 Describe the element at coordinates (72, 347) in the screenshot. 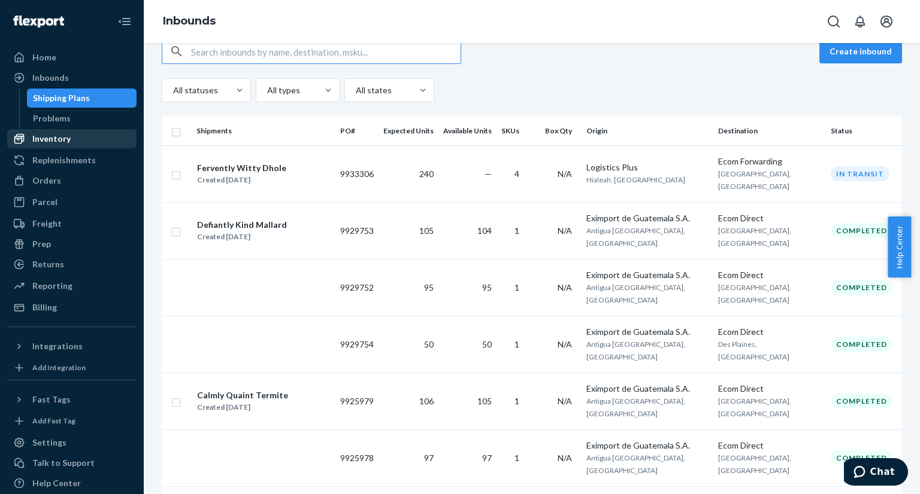

I see `button: Integrations` at that location.